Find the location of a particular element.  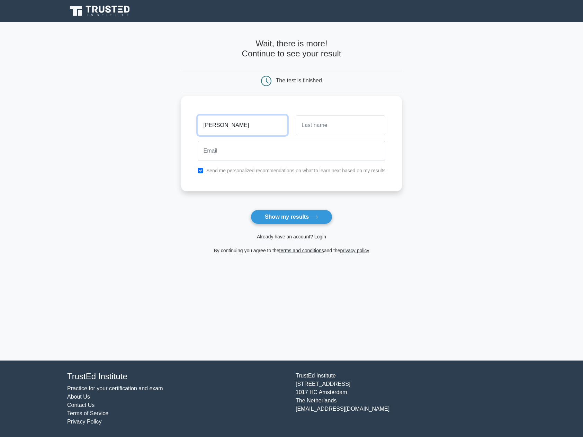

h4: TrustEd Institute is located at coordinates (177, 377).